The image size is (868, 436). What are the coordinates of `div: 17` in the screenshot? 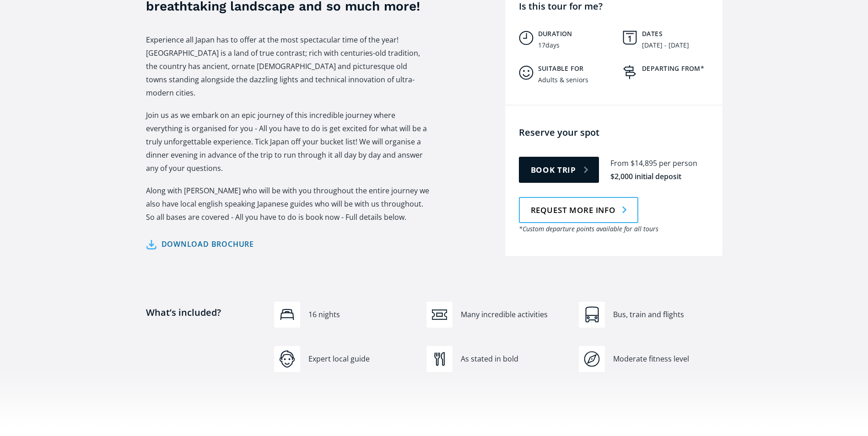 It's located at (542, 46).